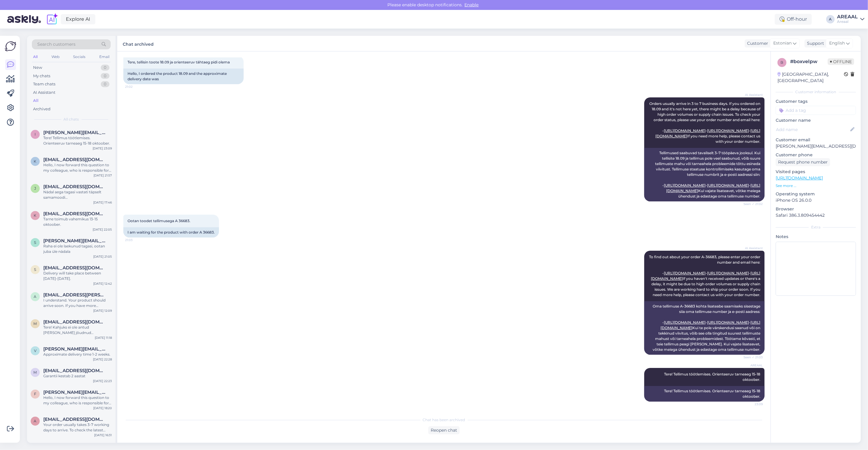 The width and height of the screenshot is (868, 450). I want to click on span: Chat has been archived, so click(444, 420).